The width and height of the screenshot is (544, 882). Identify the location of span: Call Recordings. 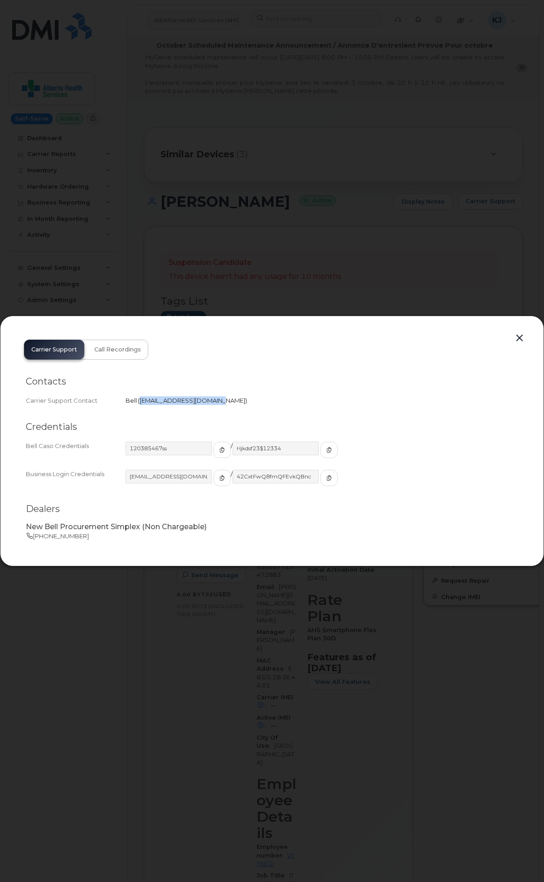
(117, 350).